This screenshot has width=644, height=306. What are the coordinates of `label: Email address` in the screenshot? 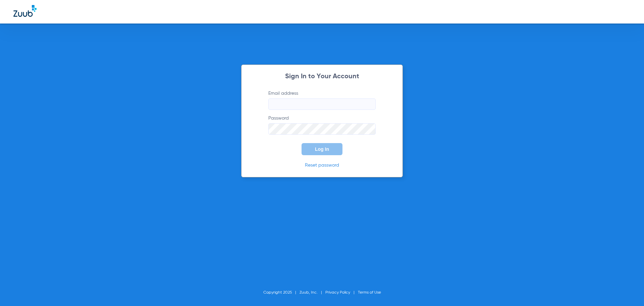 It's located at (322, 99).